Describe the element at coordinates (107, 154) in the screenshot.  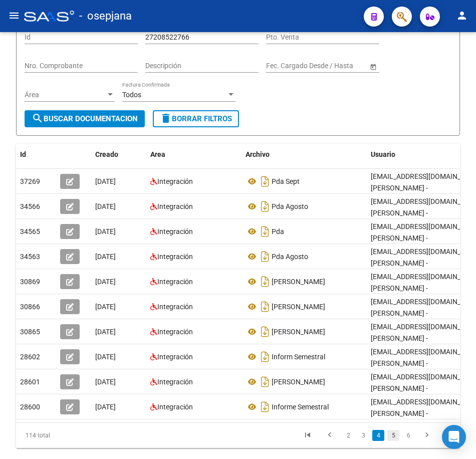
I see `span: Creado` at that location.